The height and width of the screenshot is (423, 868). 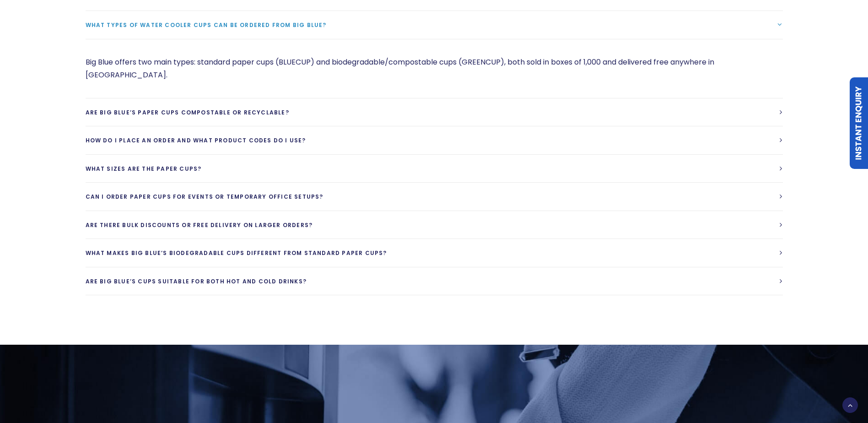 I want to click on span: Are Big Blue’s paper cups compostable or recyclable?, so click(x=187, y=112).